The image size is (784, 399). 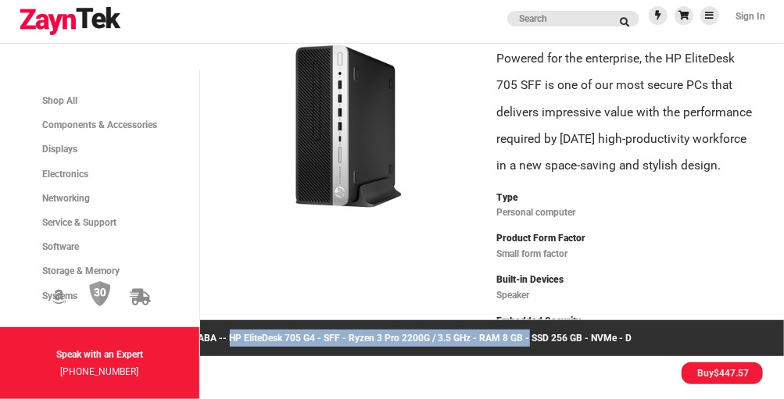 I want to click on input: search products, so click(x=573, y=19).